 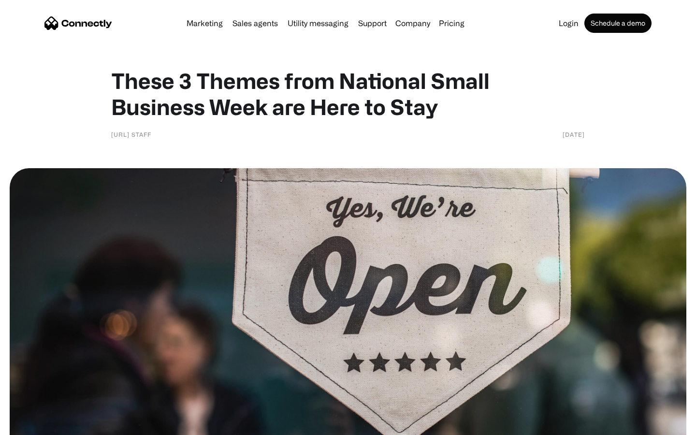 I want to click on a: Sales agents, so click(x=255, y=23).